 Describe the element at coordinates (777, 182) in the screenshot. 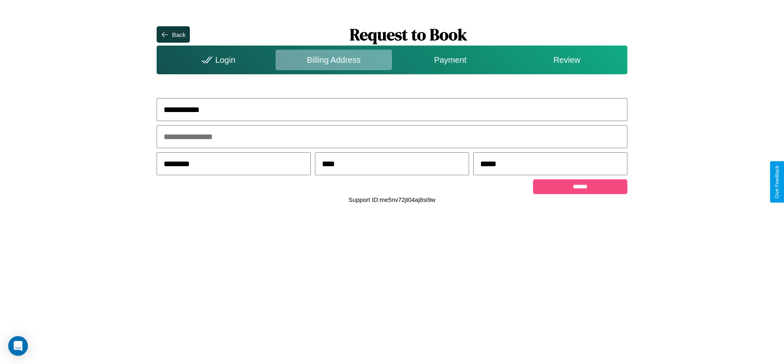

I see `div: Give Feedback` at that location.